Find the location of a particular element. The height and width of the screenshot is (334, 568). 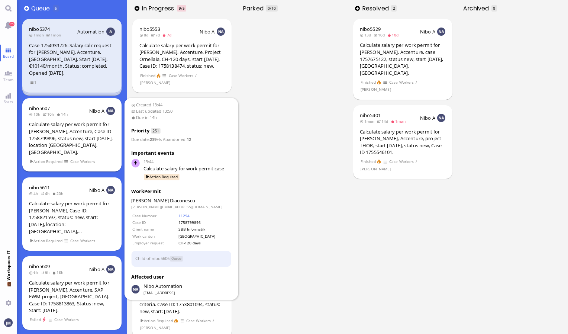

span: Last updated 13:50 is located at coordinates (181, 111).